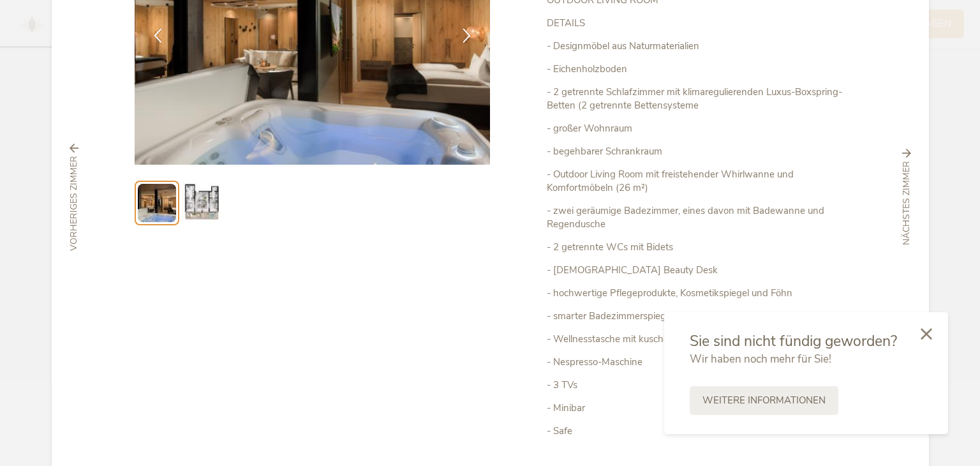 Image resolution: width=980 pixels, height=466 pixels. What do you see at coordinates (696, 181) in the screenshot?
I see `p: - Outdoor Living Room mit freistehender Whirlwanne und Komfortmöbeln (26 m²)` at bounding box center [696, 181].